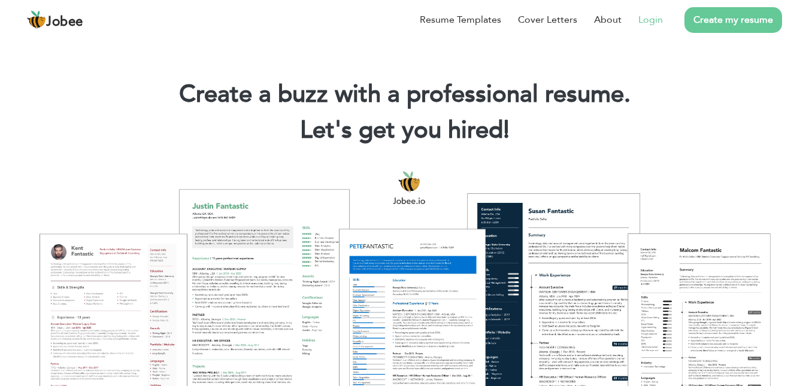 The width and height of the screenshot is (809, 386). What do you see at coordinates (650, 20) in the screenshot?
I see `a: Login` at bounding box center [650, 20].